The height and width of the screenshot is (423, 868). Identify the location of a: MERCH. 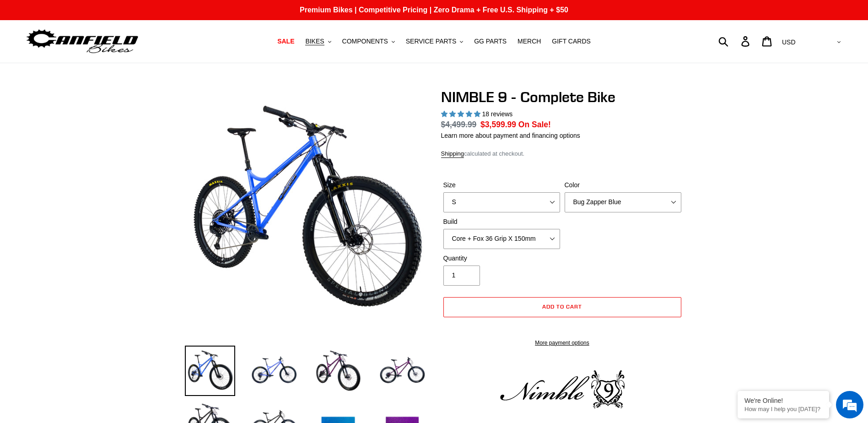
(529, 41).